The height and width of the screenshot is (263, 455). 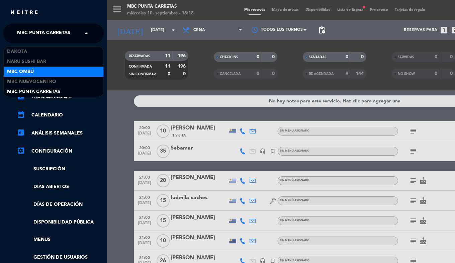 I want to click on a: Suscripción, so click(x=60, y=169).